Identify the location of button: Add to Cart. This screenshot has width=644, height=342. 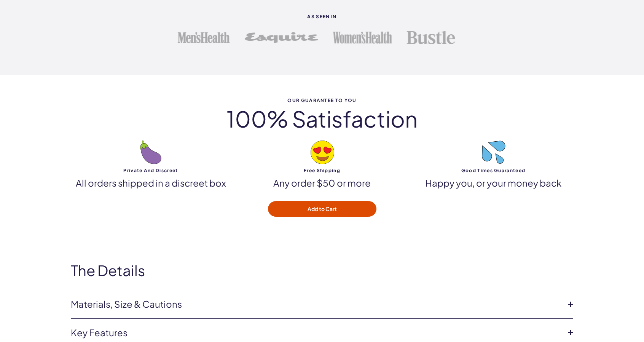
(322, 209).